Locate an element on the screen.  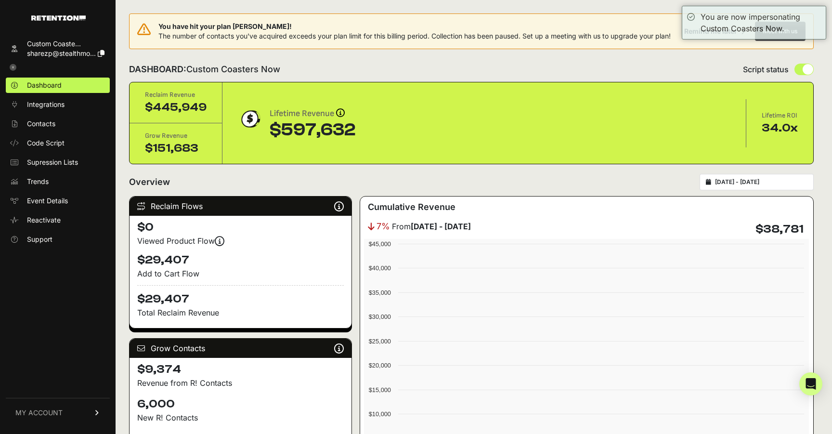
a: Dashboard is located at coordinates (58, 85).